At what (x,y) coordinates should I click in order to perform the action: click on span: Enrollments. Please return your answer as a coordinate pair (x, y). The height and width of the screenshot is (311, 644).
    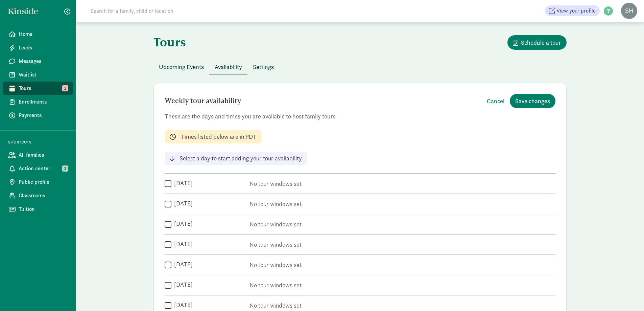
    Looking at the image, I should click on (43, 102).